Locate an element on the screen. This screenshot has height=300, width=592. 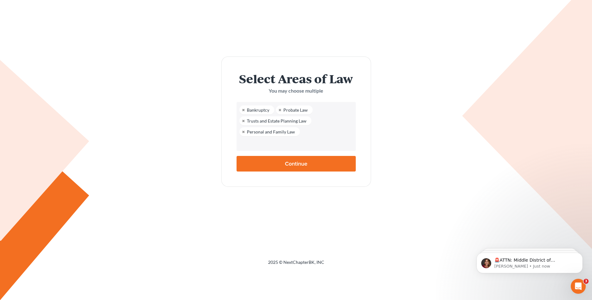
span: 3 is located at coordinates (586, 282).